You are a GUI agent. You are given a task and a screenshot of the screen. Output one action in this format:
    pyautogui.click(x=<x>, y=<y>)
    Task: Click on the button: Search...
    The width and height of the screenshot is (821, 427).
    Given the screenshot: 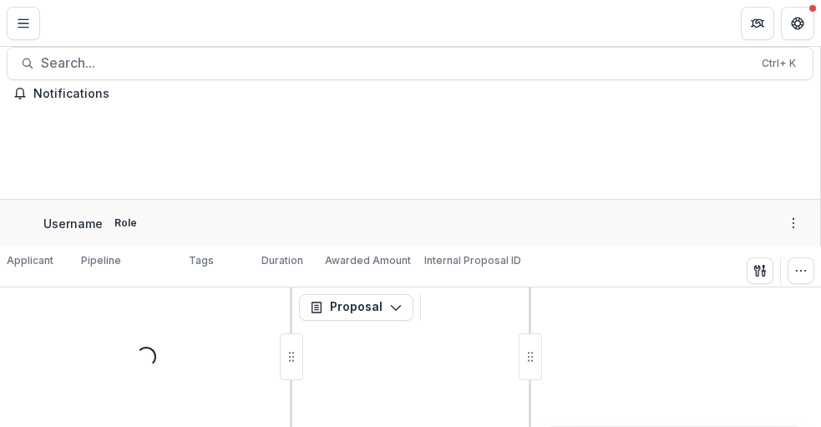 What is the action you would take?
    pyautogui.click(x=410, y=63)
    